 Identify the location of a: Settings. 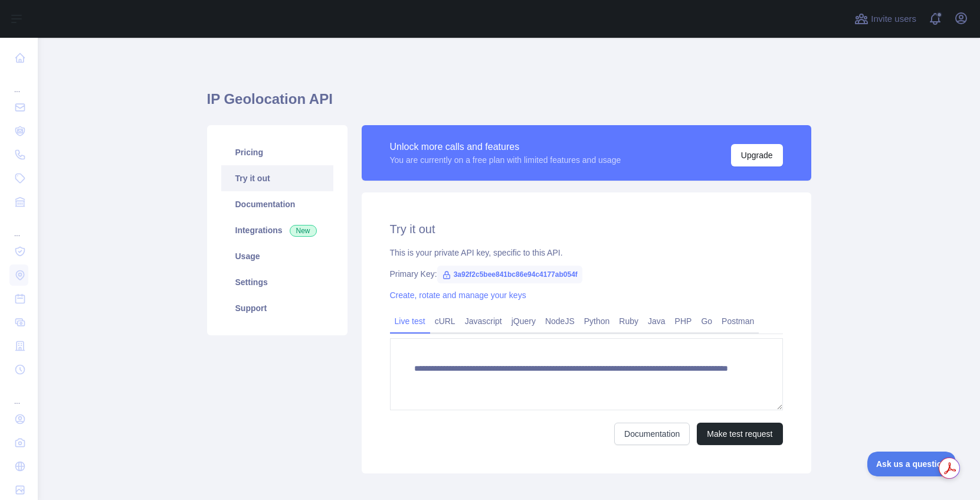
(277, 283).